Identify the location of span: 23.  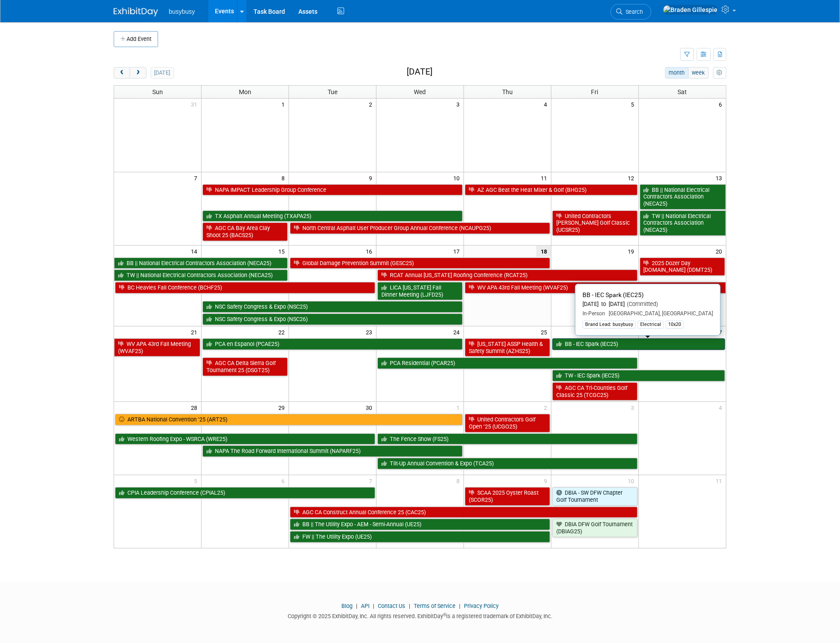
(371, 332).